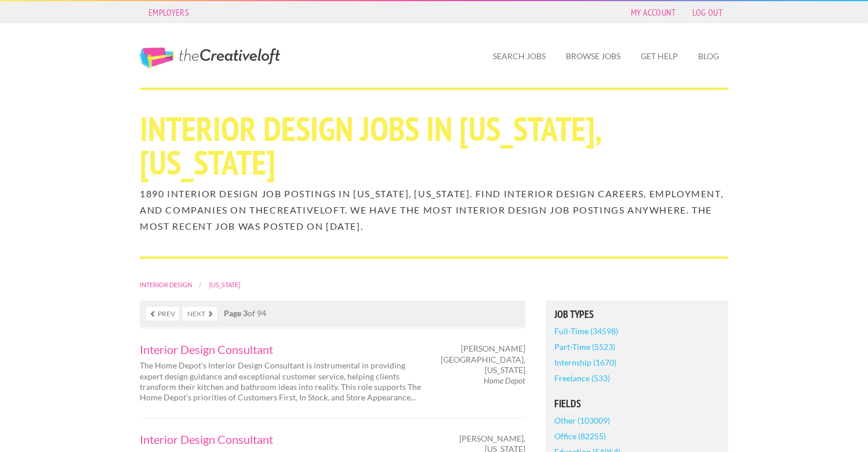 This screenshot has width=868, height=452. Describe the element at coordinates (580, 435) in the screenshot. I see `a: Office (82255)` at that location.